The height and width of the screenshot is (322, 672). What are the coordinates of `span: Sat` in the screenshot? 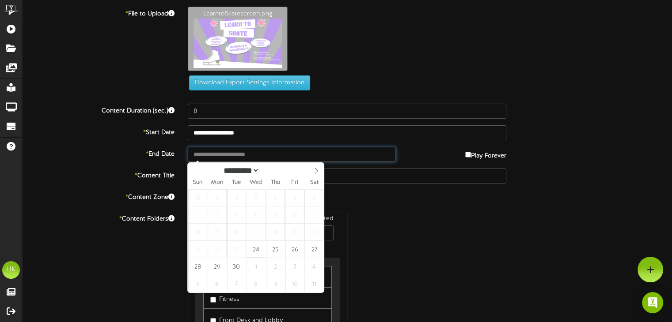 It's located at (314, 183).